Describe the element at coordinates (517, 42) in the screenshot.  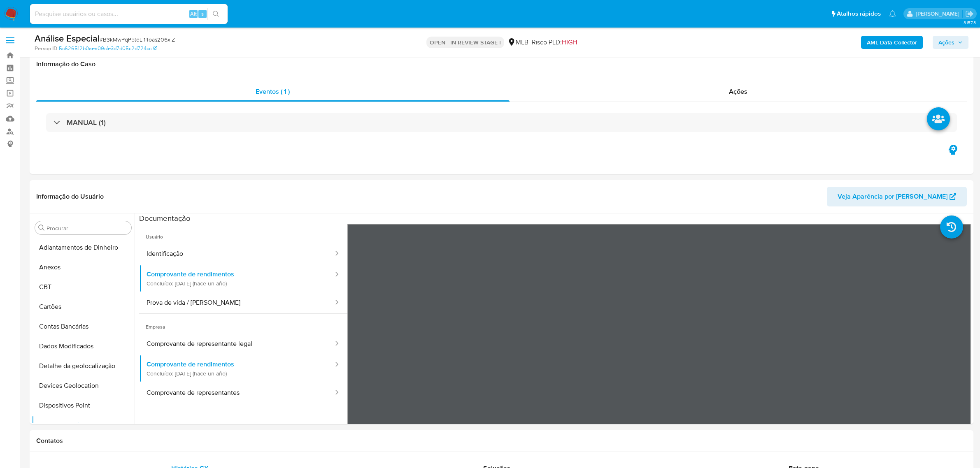
I see `div: MLB` at that location.